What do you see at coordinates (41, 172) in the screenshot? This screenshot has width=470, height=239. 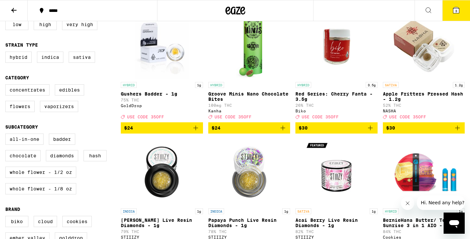 I see `label: Whole Flower - 1/2 oz` at bounding box center [41, 172].